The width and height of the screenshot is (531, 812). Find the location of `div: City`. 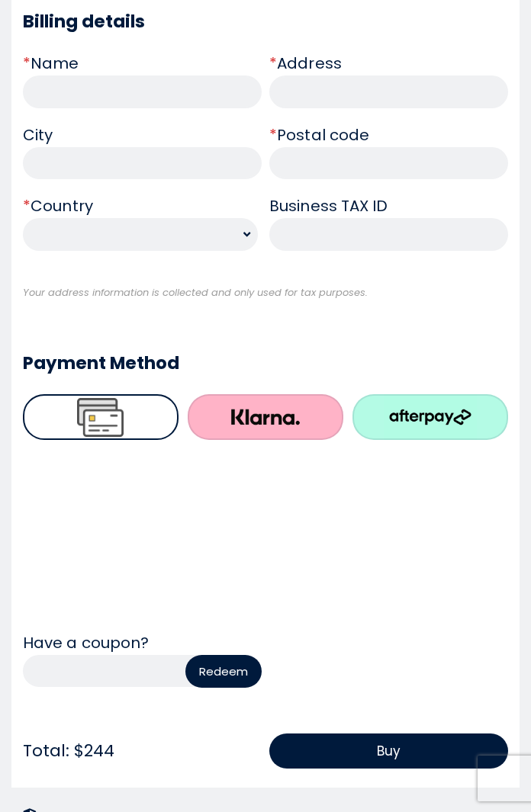

div: City is located at coordinates (142, 135).